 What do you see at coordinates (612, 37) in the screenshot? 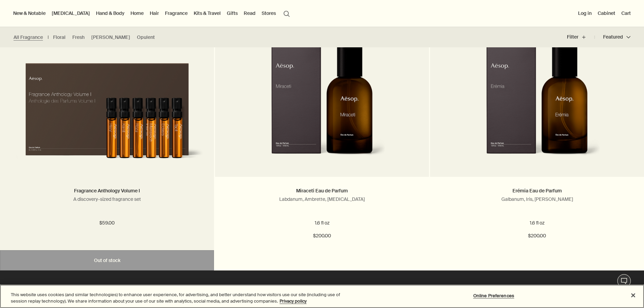
I see `button: Featured` at bounding box center [612, 37].